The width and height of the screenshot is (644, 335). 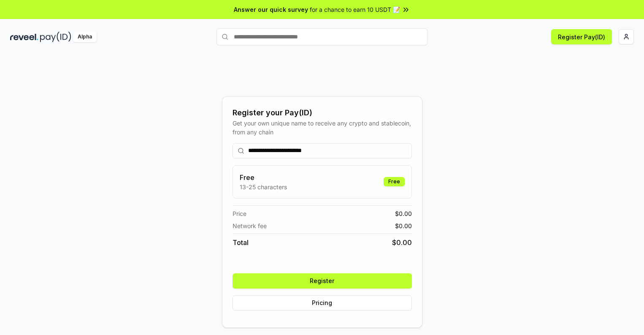 I want to click on button: Pricing, so click(x=322, y=303).